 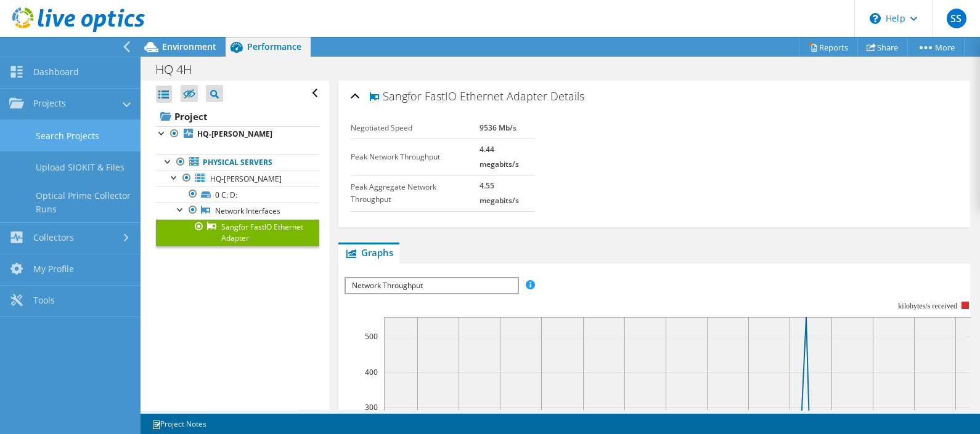 I want to click on b: 9536 Mb/s, so click(x=498, y=127).